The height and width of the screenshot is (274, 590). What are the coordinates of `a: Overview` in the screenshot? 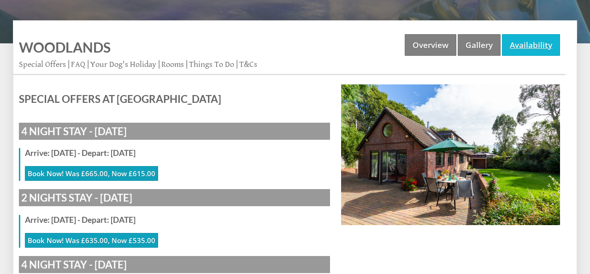 It's located at (430, 45).